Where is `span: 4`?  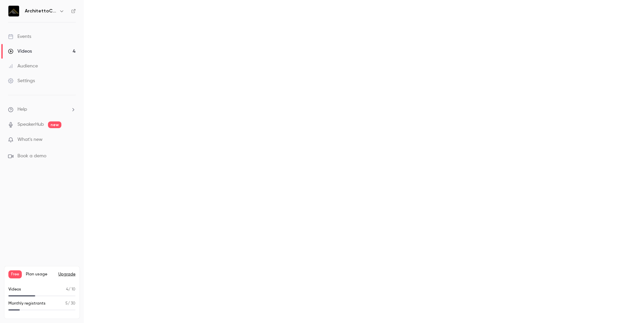
span: 4 is located at coordinates (67, 289).